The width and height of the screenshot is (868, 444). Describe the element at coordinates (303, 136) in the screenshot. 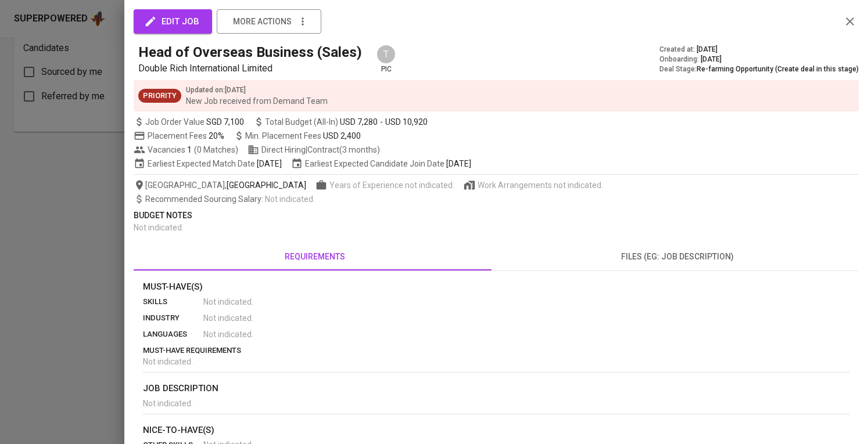

I see `span: Min. Placement Fees` at that location.